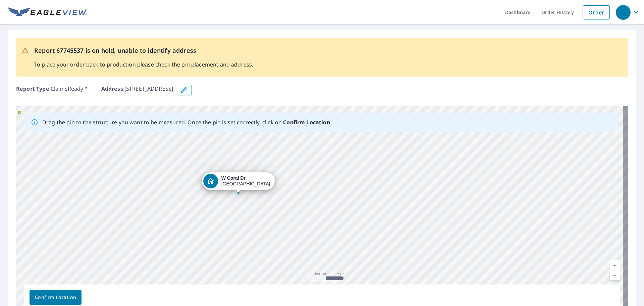 This screenshot has height=306, width=644. What do you see at coordinates (55, 297) in the screenshot?
I see `span: Confirm Location` at bounding box center [55, 297].